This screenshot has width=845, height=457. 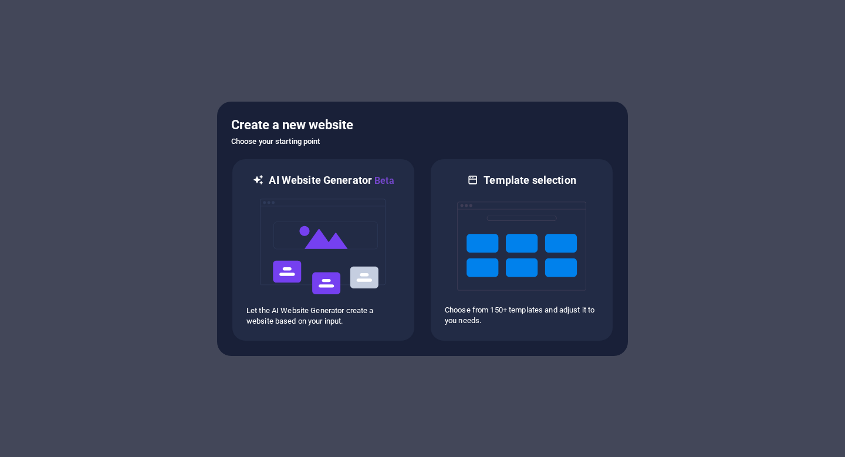 I want to click on h6: Template selection, so click(x=529, y=180).